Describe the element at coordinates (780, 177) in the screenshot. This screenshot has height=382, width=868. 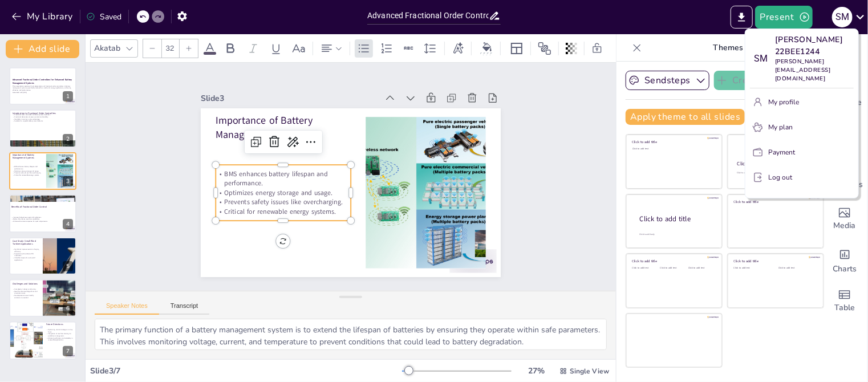
I see `p: Log out` at that location.